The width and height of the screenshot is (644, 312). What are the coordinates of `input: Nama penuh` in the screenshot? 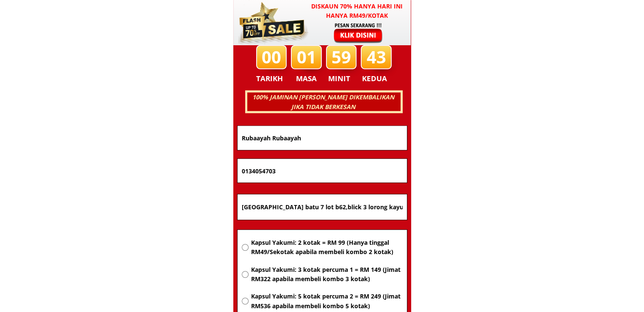 It's located at (322, 138).